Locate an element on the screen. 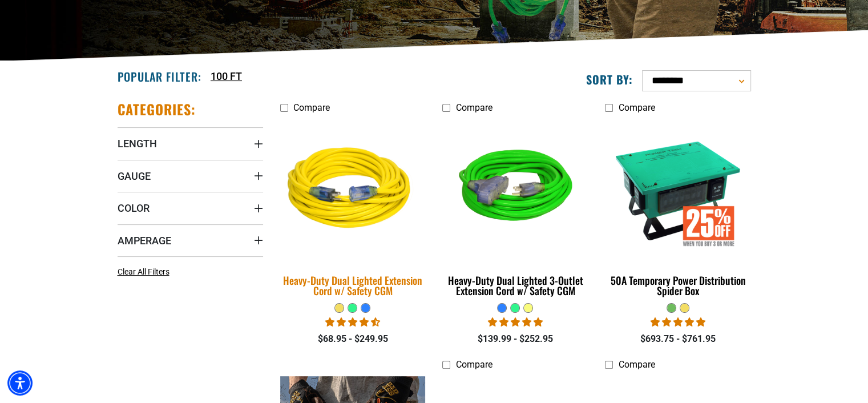 The height and width of the screenshot is (403, 868). h2: Categories: is located at coordinates (157, 109).